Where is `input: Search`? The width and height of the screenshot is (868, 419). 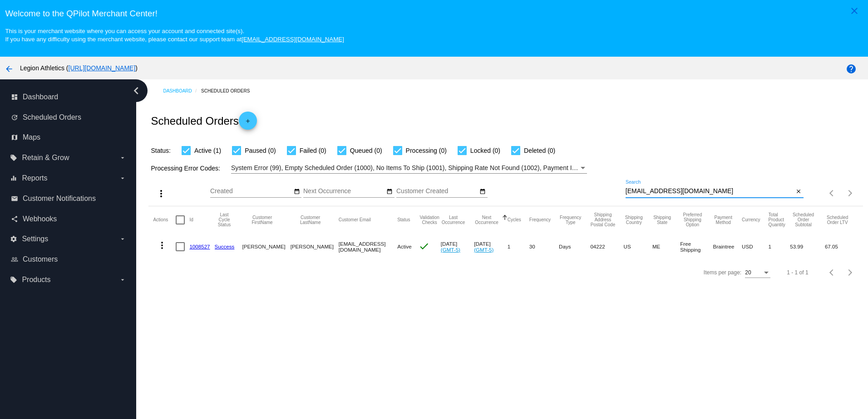 input: Search is located at coordinates (709, 191).